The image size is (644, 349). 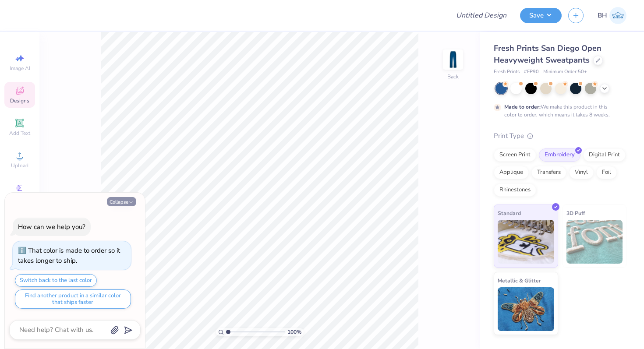 I want to click on div: Rhinestones, so click(x=515, y=190).